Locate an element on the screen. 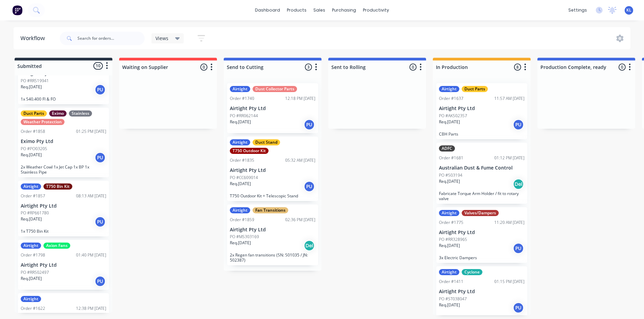 This screenshot has width=644, height=319. p: 3x Electric Dampers is located at coordinates (482, 257).